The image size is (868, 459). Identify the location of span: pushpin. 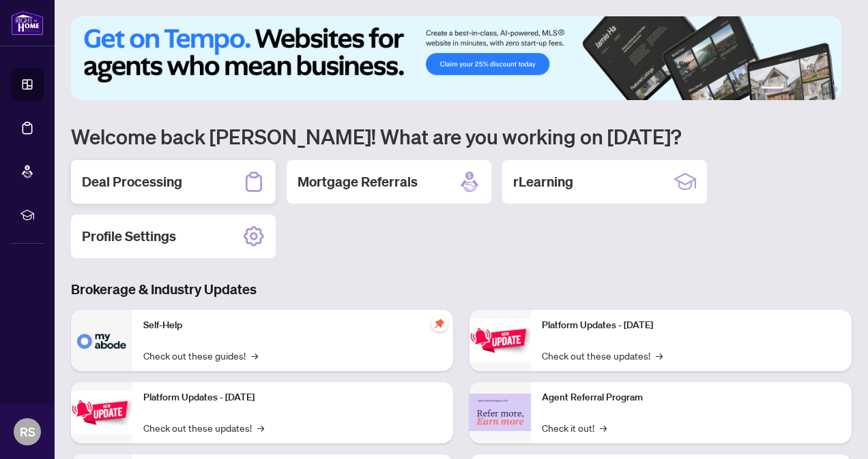
(440, 324).